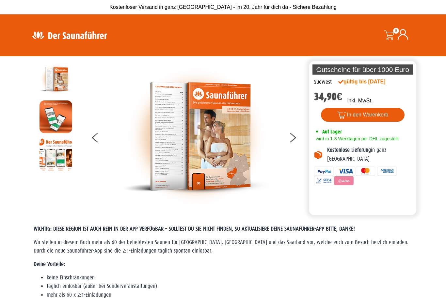  What do you see at coordinates (230, 286) in the screenshot?
I see `li: täglich einlösbar (außer bei Sonderveranstaltungen)` at bounding box center [230, 286].